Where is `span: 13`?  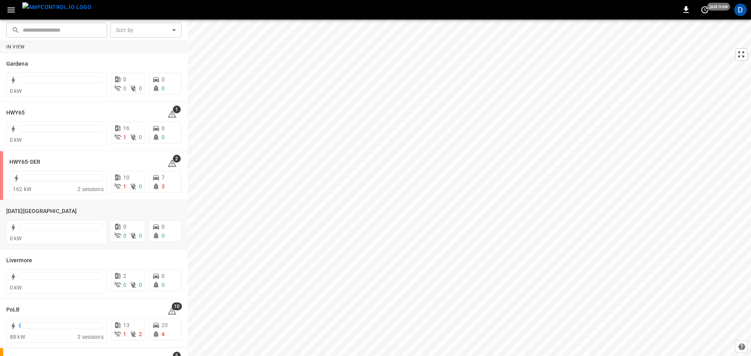
span: 13 is located at coordinates (126, 325).